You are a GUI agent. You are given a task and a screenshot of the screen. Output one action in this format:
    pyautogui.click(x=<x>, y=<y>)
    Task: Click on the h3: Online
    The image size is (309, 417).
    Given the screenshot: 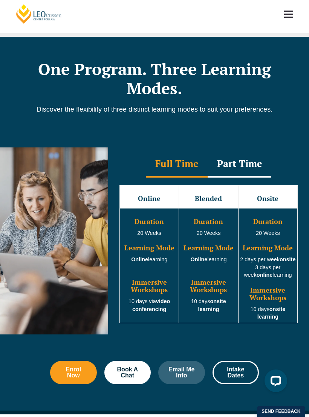 What is the action you would take?
    pyautogui.click(x=149, y=199)
    